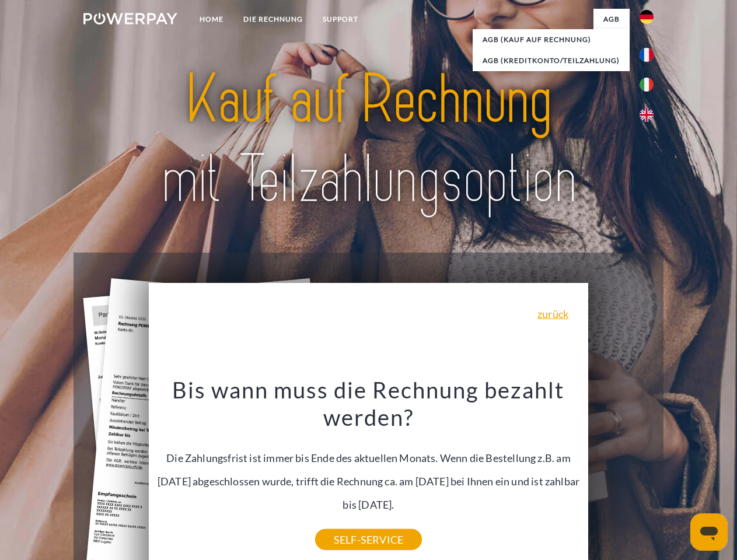 The height and width of the screenshot is (560, 737). Describe the element at coordinates (646, 85) in the screenshot. I see `img: it` at that location.